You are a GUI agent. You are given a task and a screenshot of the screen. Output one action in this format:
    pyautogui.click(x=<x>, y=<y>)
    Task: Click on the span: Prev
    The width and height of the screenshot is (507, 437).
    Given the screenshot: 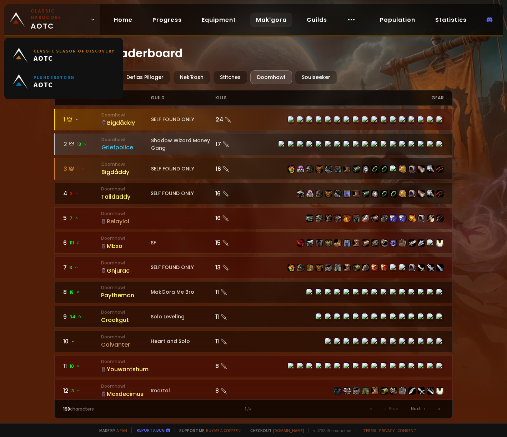 What is the action you would take?
    pyautogui.click(x=394, y=409)
    